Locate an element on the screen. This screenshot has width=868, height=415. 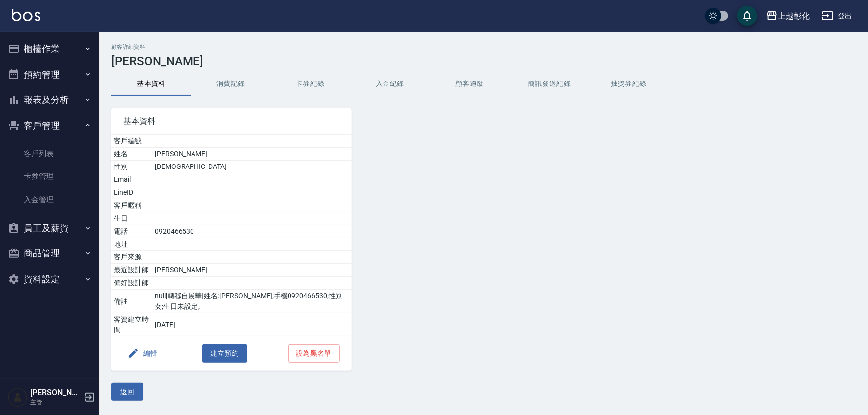
td: 0920466530 is located at coordinates (252, 232).